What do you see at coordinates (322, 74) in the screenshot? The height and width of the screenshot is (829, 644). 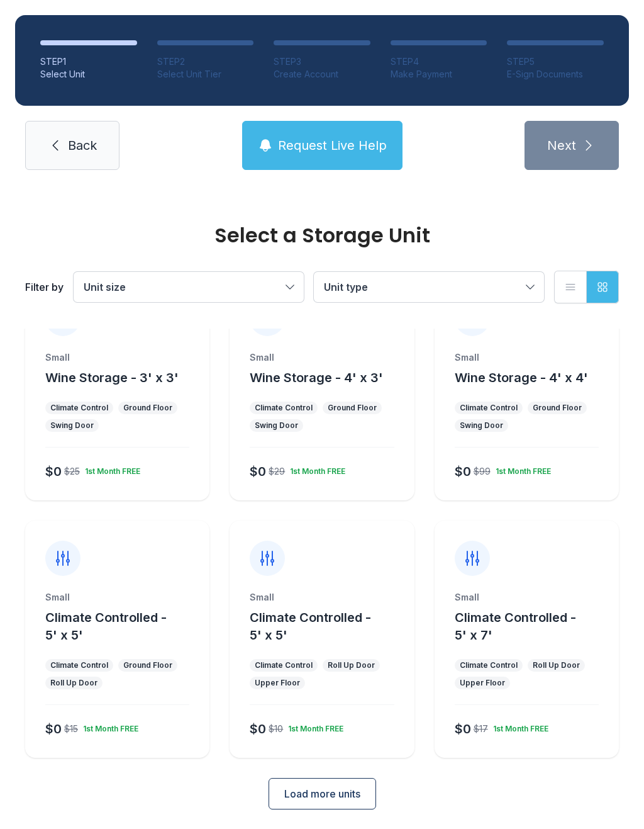 I see `div: Create Account` at bounding box center [322, 74].